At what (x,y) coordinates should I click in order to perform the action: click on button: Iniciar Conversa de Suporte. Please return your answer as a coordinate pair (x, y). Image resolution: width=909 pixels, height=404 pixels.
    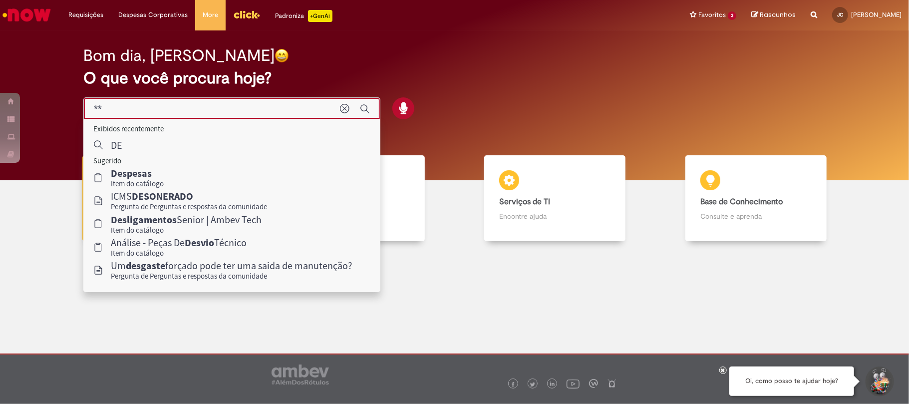
    Looking at the image, I should click on (879, 381).